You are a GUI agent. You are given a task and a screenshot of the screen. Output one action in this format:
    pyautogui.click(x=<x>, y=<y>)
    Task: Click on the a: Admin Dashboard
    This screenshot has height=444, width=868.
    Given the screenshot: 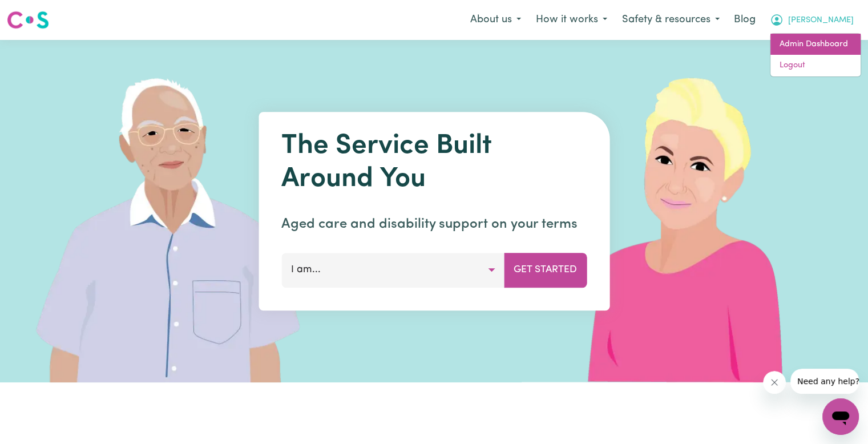 What is the action you would take?
    pyautogui.click(x=816, y=44)
    